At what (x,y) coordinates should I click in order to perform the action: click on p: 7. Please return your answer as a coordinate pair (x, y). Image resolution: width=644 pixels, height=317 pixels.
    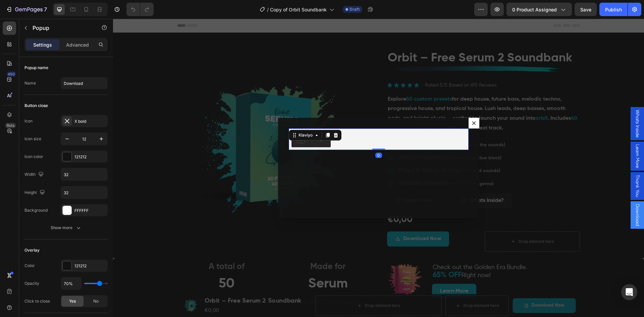
    Looking at the image, I should click on (45, 10).